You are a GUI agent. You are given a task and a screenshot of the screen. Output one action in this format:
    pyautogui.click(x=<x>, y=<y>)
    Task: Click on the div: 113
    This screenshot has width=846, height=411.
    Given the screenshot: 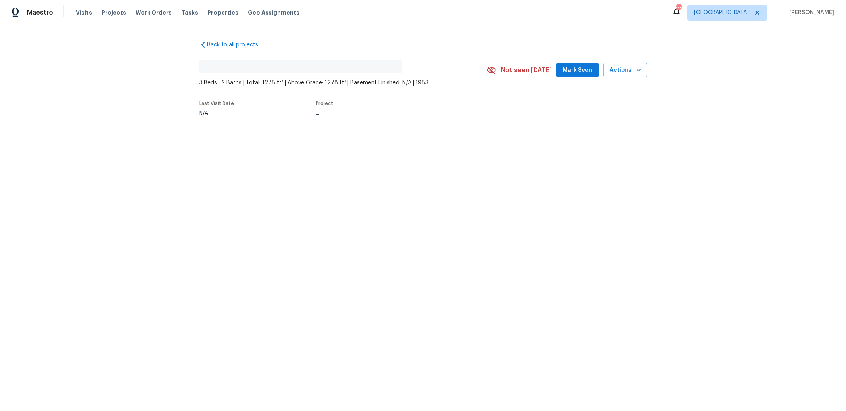 What is the action you would take?
    pyautogui.click(x=678, y=9)
    